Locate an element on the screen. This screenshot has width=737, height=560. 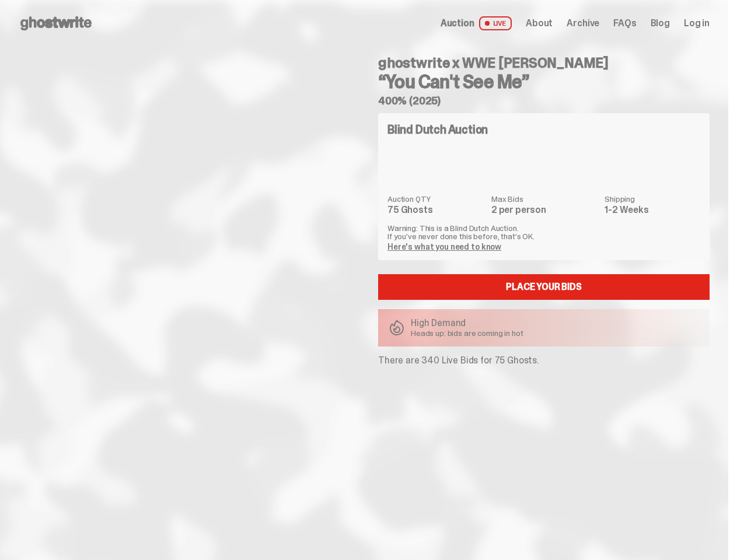
p: Heads up: bids are coming in hot is located at coordinates (466, 333).